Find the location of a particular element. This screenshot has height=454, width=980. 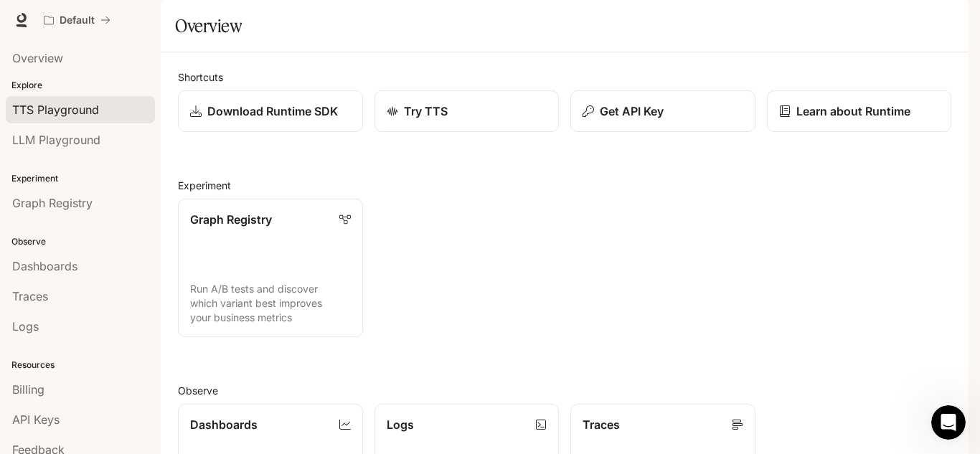

h1: Overview is located at coordinates (208, 26).